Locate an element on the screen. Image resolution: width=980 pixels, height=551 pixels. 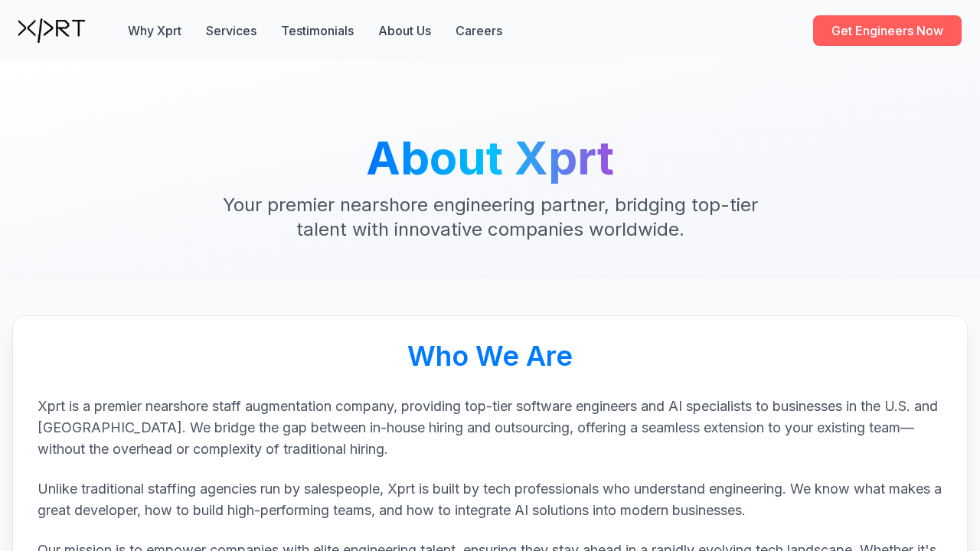
button: Why Xprt is located at coordinates (155, 30).